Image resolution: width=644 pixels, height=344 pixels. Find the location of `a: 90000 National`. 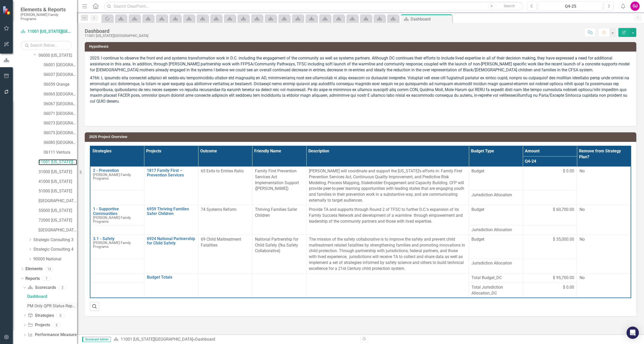

a: 90000 National is located at coordinates (55, 259).